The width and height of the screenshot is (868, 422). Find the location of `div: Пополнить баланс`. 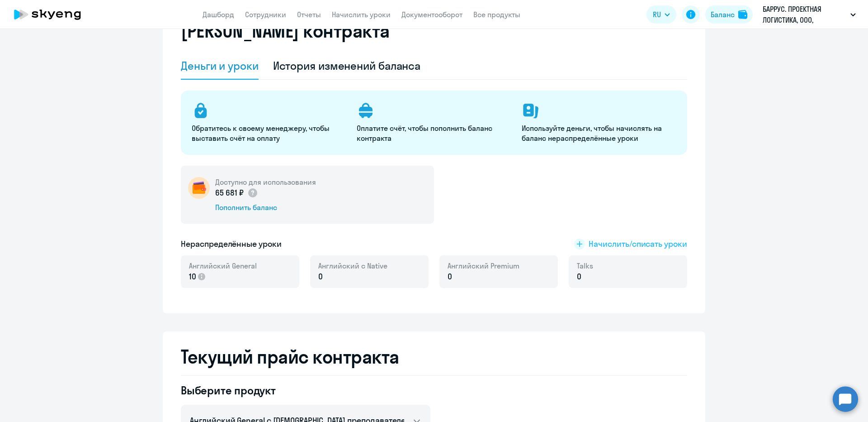

div: Пополнить баланс is located at coordinates (265, 207).